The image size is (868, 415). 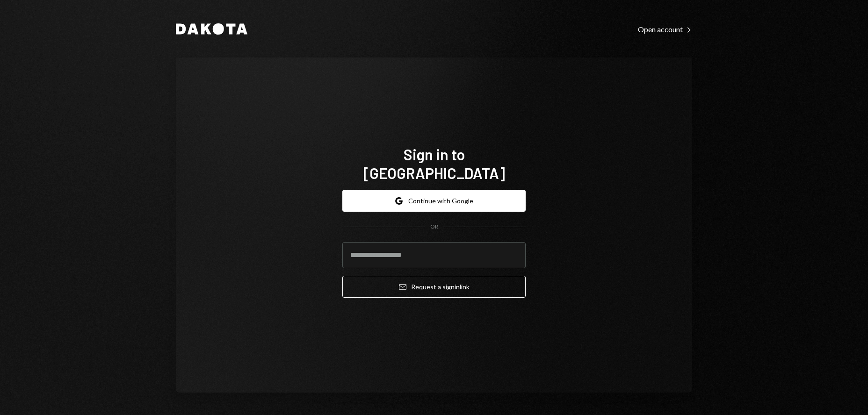 What do you see at coordinates (665, 29) in the screenshot?
I see `div: Open account` at bounding box center [665, 29].